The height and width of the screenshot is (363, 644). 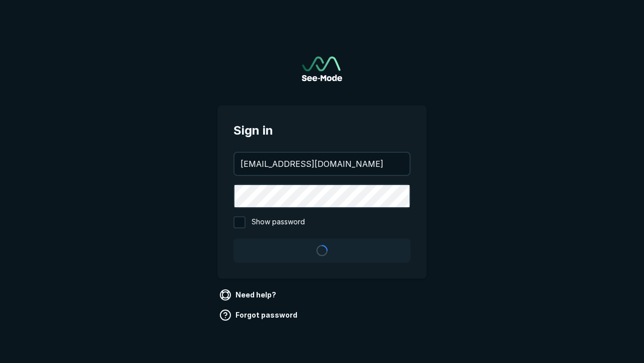 I want to click on a: Go to sign in, so click(x=322, y=69).